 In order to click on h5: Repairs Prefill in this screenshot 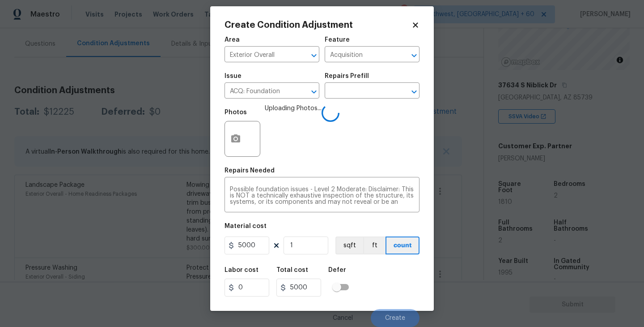, I will do `click(346, 76)`.